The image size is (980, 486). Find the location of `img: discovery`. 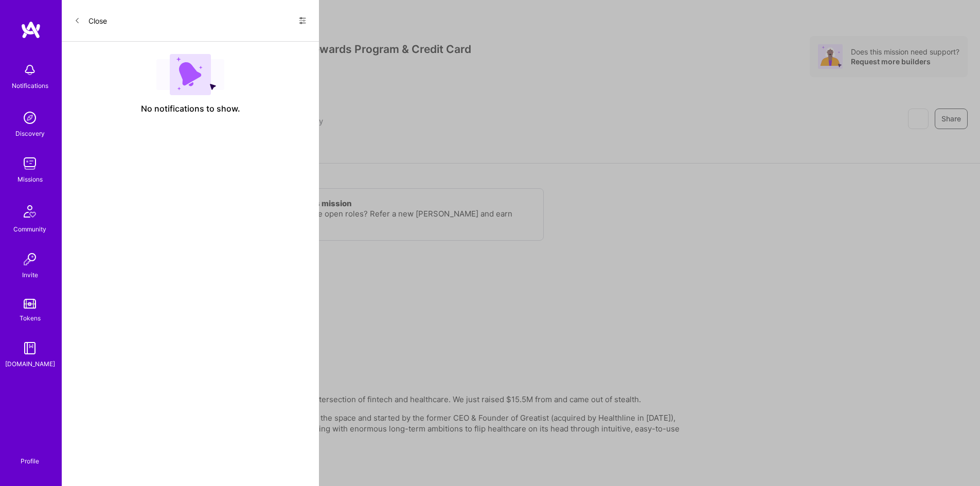

img: discovery is located at coordinates (30, 118).